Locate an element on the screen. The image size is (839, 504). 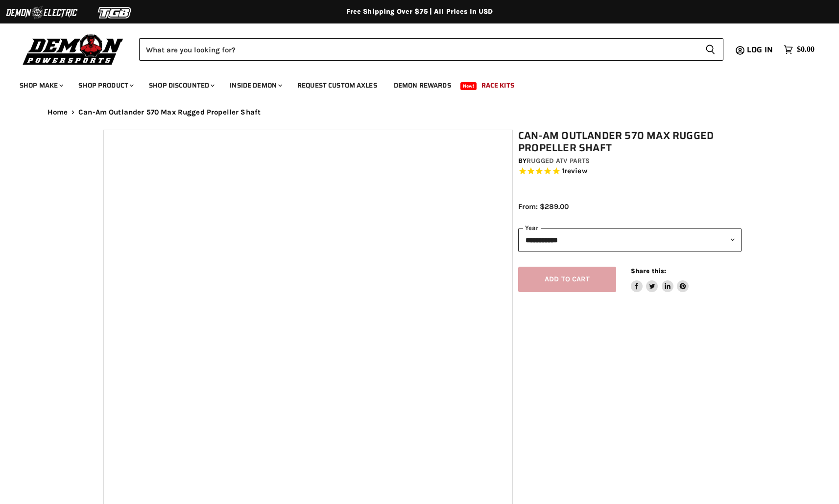
img: TGB Logo 2 is located at coordinates (115, 13).